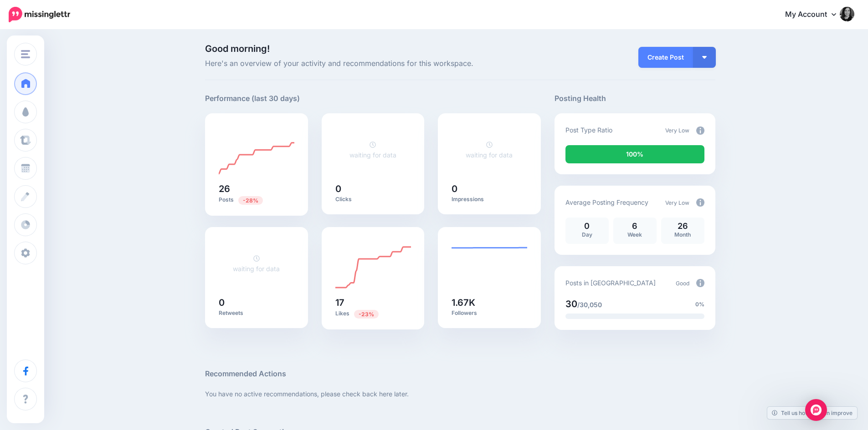 The width and height of the screenshot is (868, 430). I want to click on span: Week, so click(635, 234).